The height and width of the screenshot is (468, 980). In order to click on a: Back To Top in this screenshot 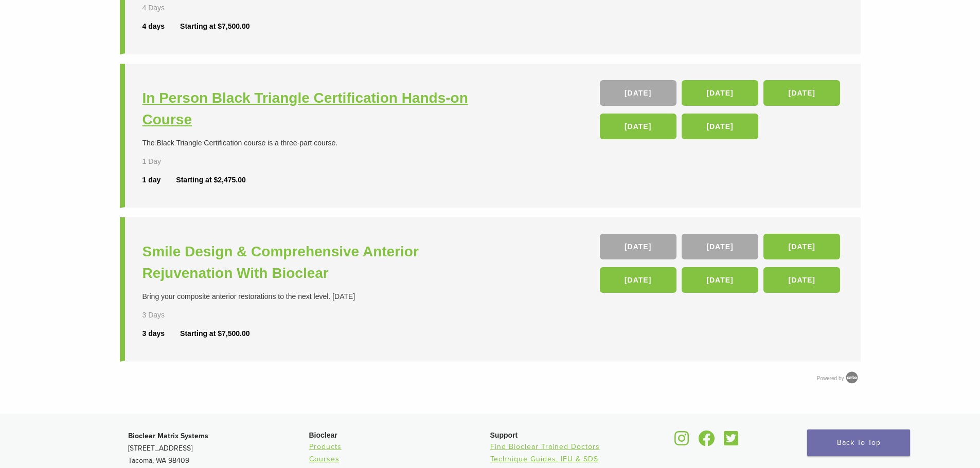, I will do `click(858, 443)`.